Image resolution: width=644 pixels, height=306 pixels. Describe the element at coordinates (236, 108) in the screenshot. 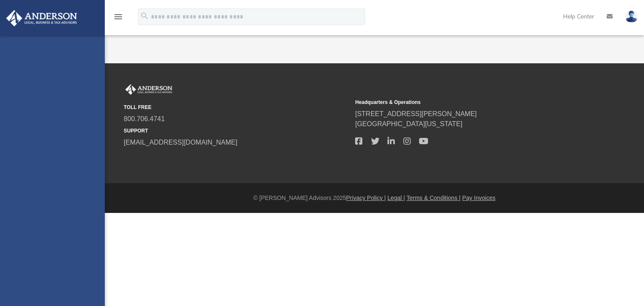

I see `small: TOLL FREE` at that location.